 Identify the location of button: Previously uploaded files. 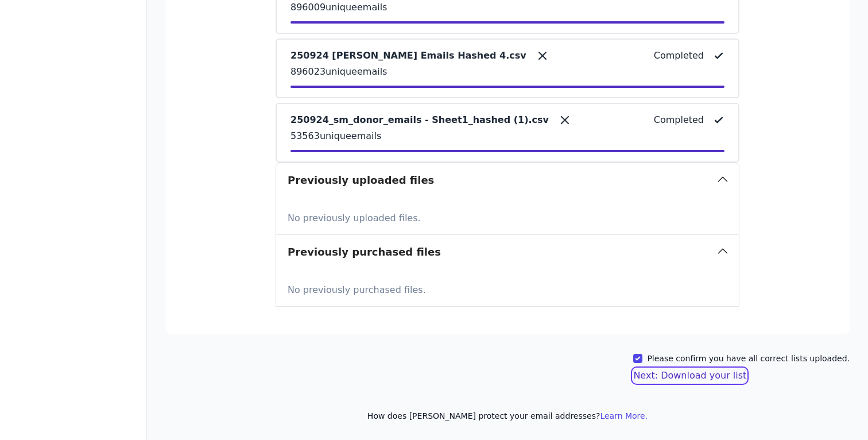
(508, 180).